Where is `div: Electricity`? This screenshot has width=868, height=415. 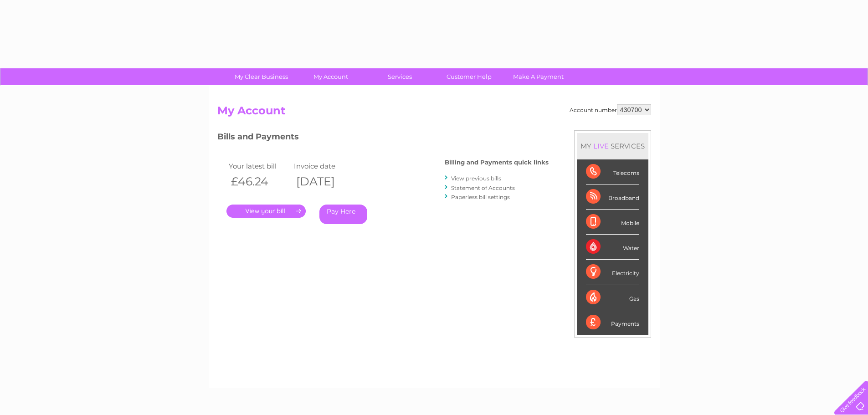
div: Electricity is located at coordinates (612, 272).